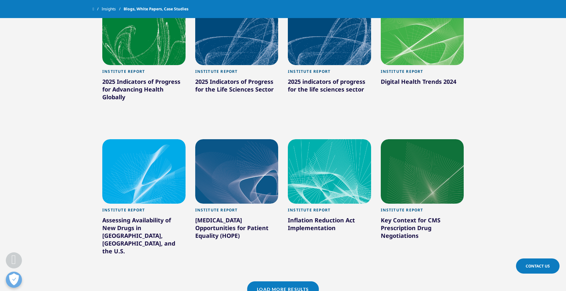 The width and height of the screenshot is (566, 291). Describe the element at coordinates (423, 83) in the screenshot. I see `div: Digital Health Trends 2024` at that location.